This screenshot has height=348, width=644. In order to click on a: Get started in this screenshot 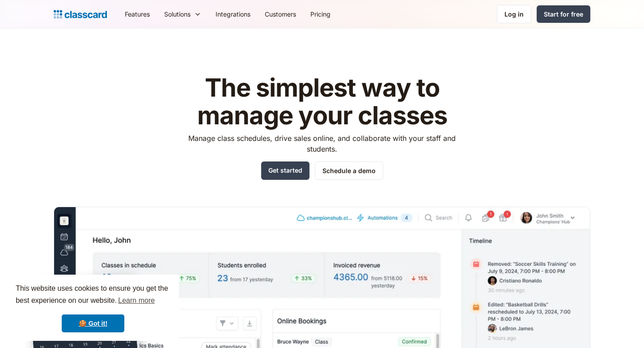, I will do `click(285, 170)`.